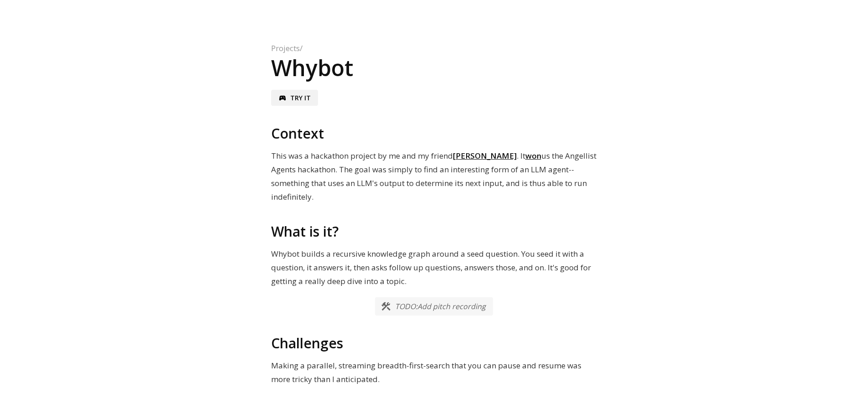 The height and width of the screenshot is (419, 868). Describe the element at coordinates (434, 343) in the screenshot. I see `h2: Challenges` at that location.